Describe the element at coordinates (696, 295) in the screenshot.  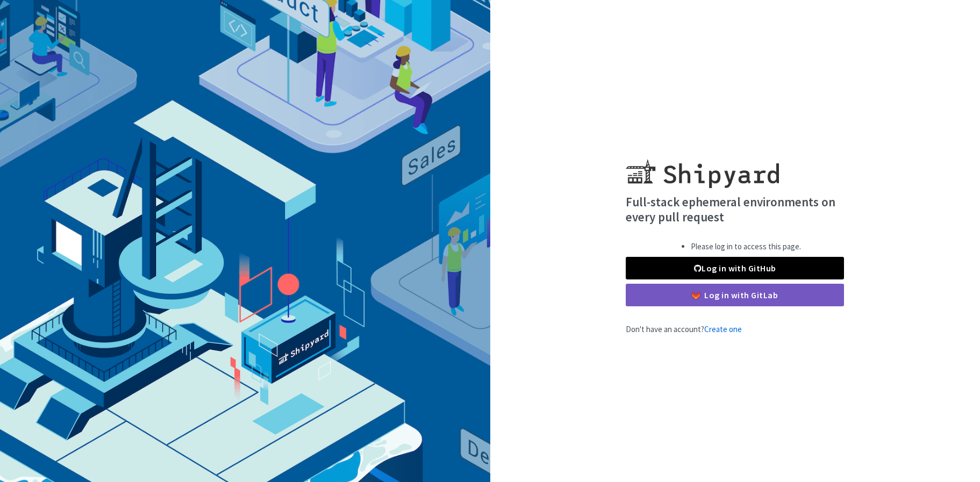
I see `img: gitlab-color.svg` at that location.